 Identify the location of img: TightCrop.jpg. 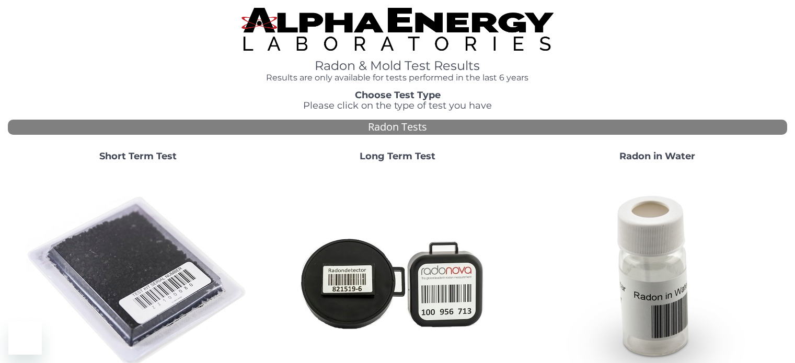
(397, 29).